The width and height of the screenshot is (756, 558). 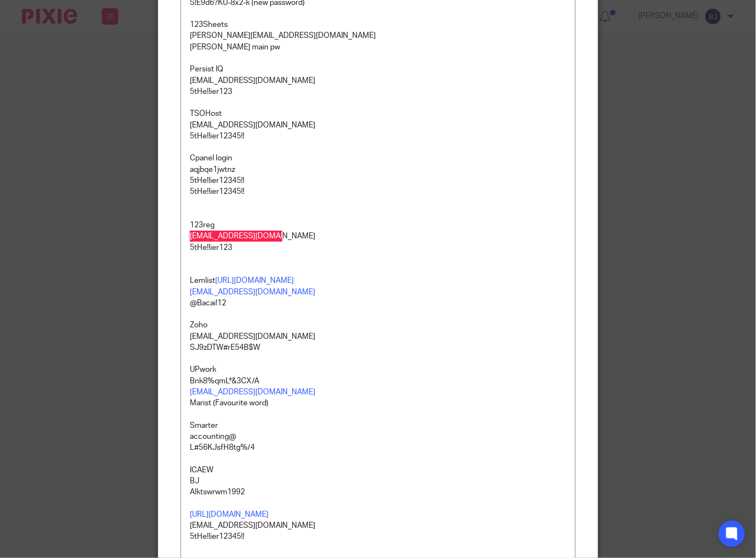 I want to click on p: Cpanel login, so click(x=378, y=159).